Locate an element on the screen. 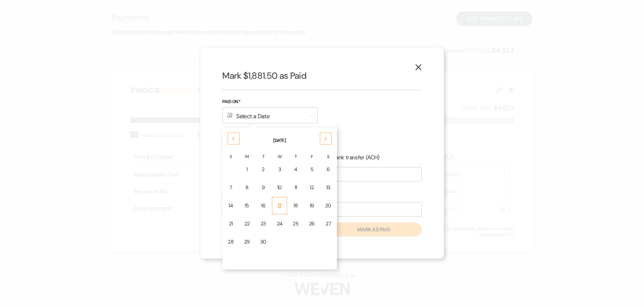 Image resolution: width=644 pixels, height=306 pixels. div: Select a Date is located at coordinates (270, 115).